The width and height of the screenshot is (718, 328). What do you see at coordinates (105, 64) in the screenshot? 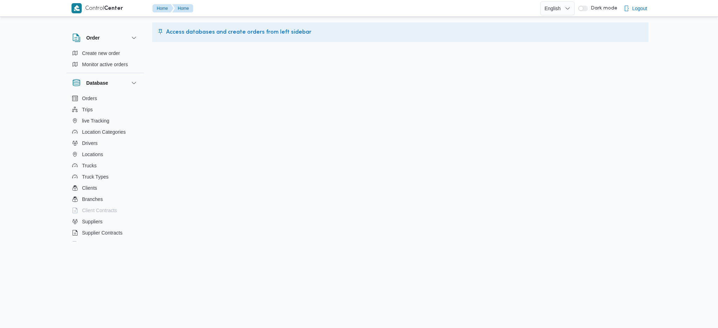
I see `span: Monitor active orders` at bounding box center [105, 64].